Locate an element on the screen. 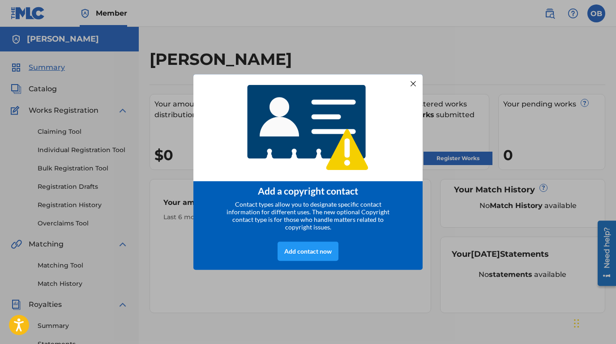  div: entering modal is located at coordinates (308, 172).